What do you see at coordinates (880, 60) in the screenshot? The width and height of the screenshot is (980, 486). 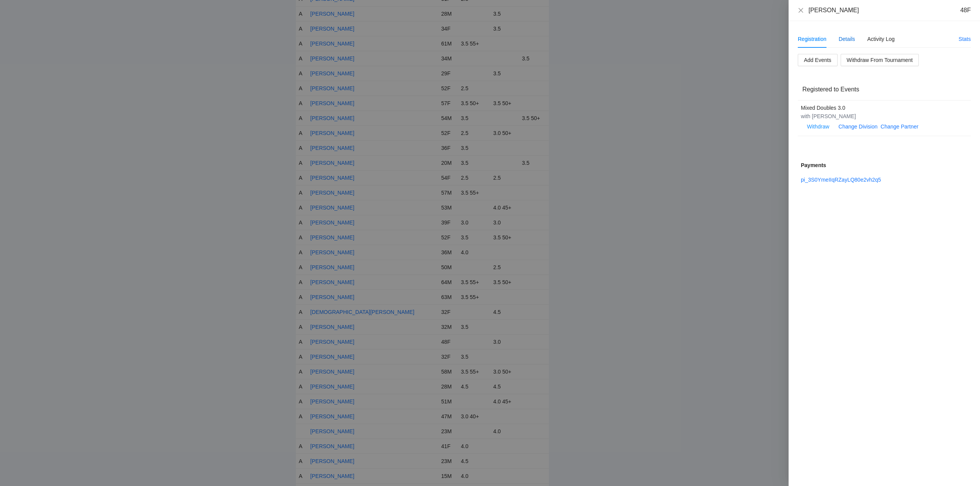 I see `button: Withdraw From Tournament` at bounding box center [880, 60].